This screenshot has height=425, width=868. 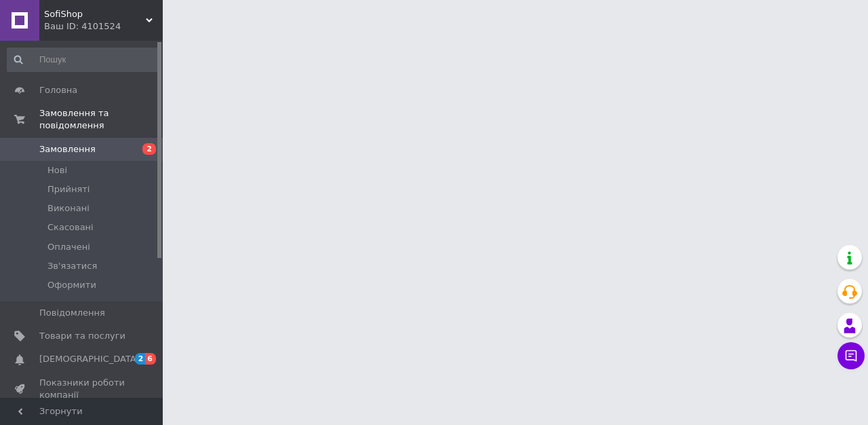 I want to click on span: Товари та послуги, so click(x=82, y=335).